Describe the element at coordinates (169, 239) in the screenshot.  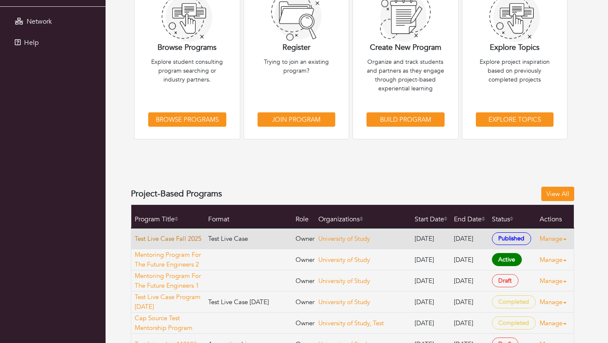
I see `a: Test Live Case Fall 2025` at that location.